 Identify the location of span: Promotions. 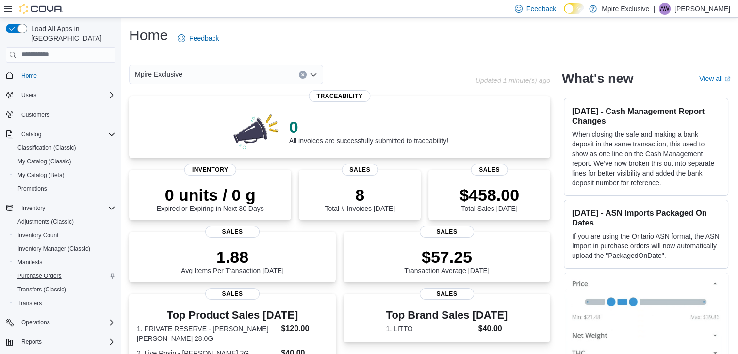
(65, 189).